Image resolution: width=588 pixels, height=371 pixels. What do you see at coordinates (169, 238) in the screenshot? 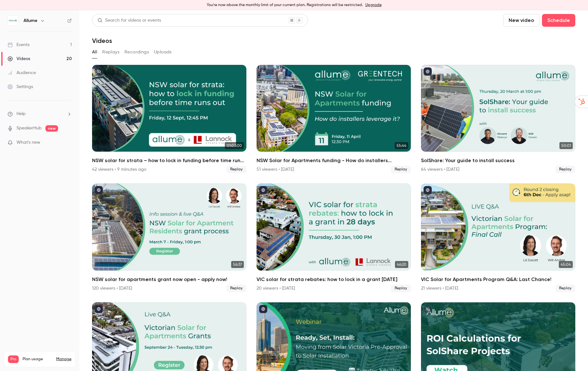
I see `li: NSW solar for apartments grant now open - apply now!` at bounding box center [169, 238].